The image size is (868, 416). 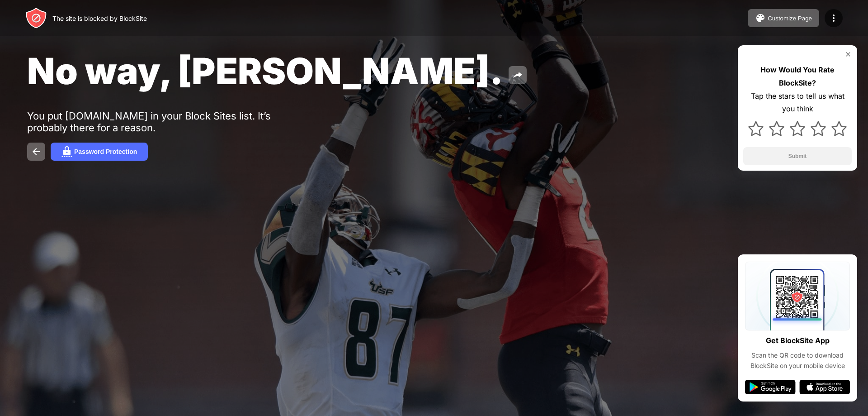 I want to click on button: Customize Page, so click(x=783, y=18).